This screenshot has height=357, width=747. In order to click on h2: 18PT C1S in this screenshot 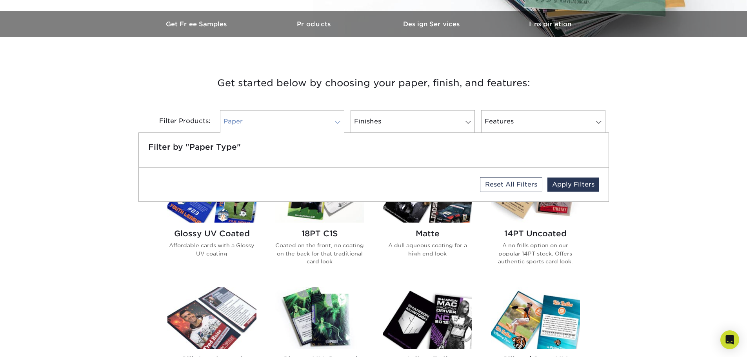, I will do `click(319, 234)`.